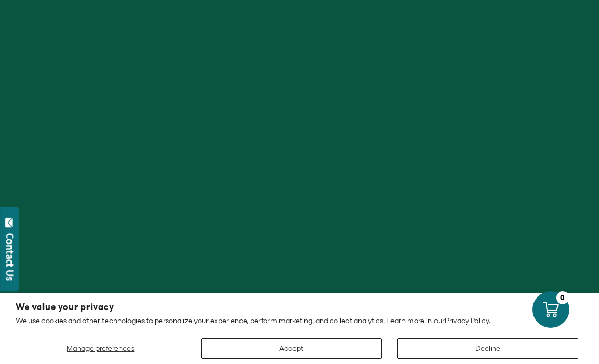 The height and width of the screenshot is (364, 599). Describe the element at coordinates (300, 321) in the screenshot. I see `p: We use cookies and other technologies to personalize your experience, perform marketing, and coll...` at that location.